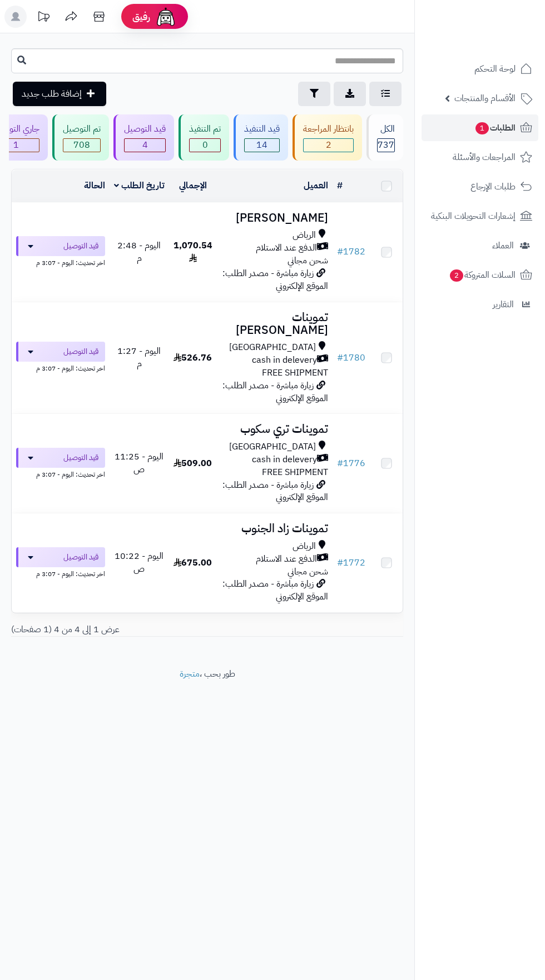 The height and width of the screenshot is (980, 545). What do you see at coordinates (479, 305) in the screenshot?
I see `a: التقارير` at bounding box center [479, 305].